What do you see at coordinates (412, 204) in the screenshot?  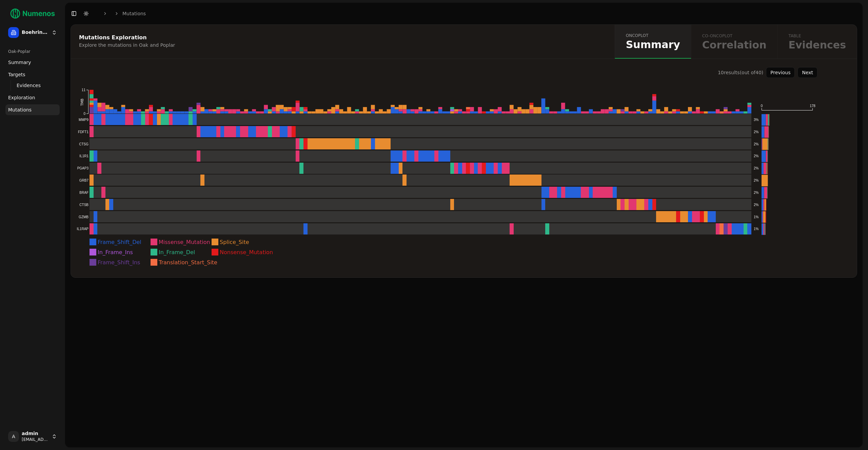 I see `a: CTSB` at bounding box center [412, 204].